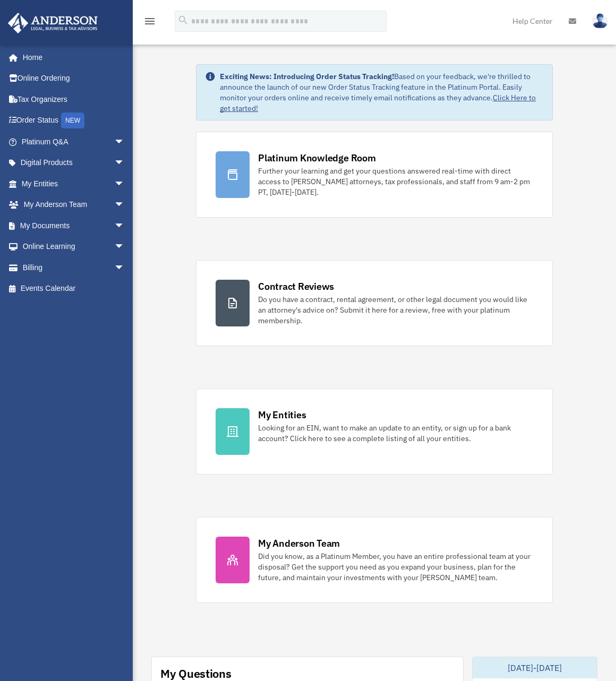 The height and width of the screenshot is (681, 616). I want to click on div: Looking for an EIN, want to make an update to an entity, or sign up for a bank account? Click her..., so click(395, 433).